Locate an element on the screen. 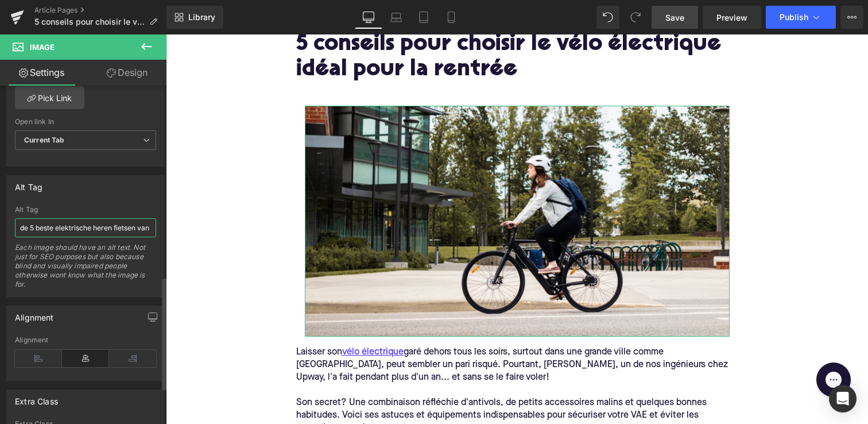 Image resolution: width=868 pixels, height=424 pixels. a: Design is located at coordinates (127, 72).